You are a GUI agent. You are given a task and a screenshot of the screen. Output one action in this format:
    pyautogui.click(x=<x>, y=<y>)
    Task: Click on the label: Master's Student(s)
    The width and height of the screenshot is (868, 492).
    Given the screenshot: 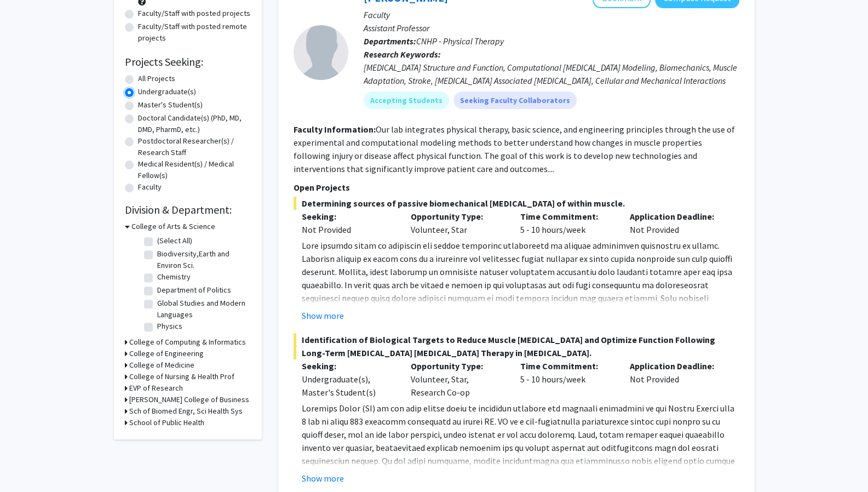 What is the action you would take?
    pyautogui.click(x=170, y=105)
    